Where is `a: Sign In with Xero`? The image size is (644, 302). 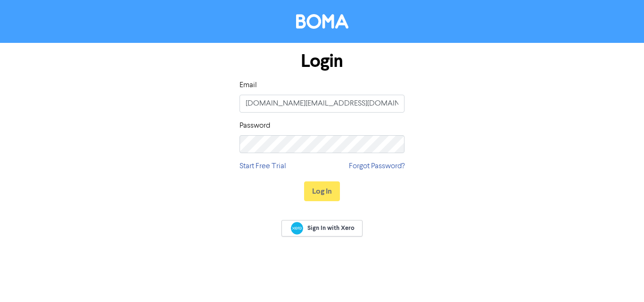 a: Sign In with Xero is located at coordinates (322, 227).